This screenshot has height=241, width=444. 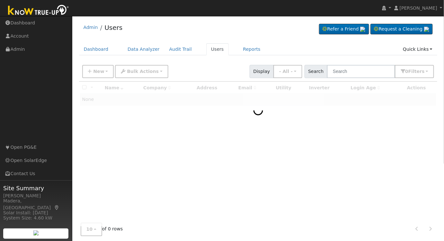 What do you see at coordinates (57, 208) in the screenshot?
I see `a: Map` at bounding box center [57, 208].